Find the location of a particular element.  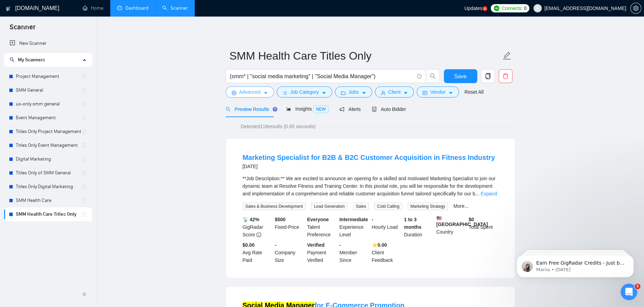

div: Client Feedback is located at coordinates (387, 252).